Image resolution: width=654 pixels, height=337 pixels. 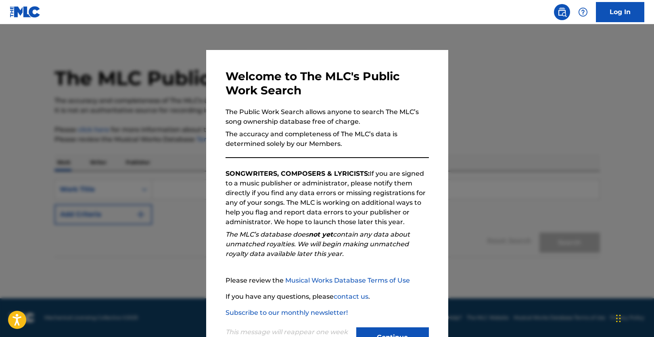 I want to click on img: search, so click(x=562, y=12).